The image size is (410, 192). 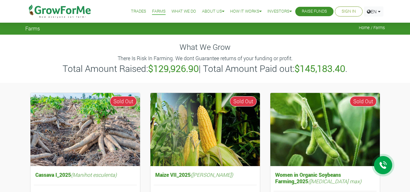 I want to click on a: How it Works, so click(x=246, y=11).